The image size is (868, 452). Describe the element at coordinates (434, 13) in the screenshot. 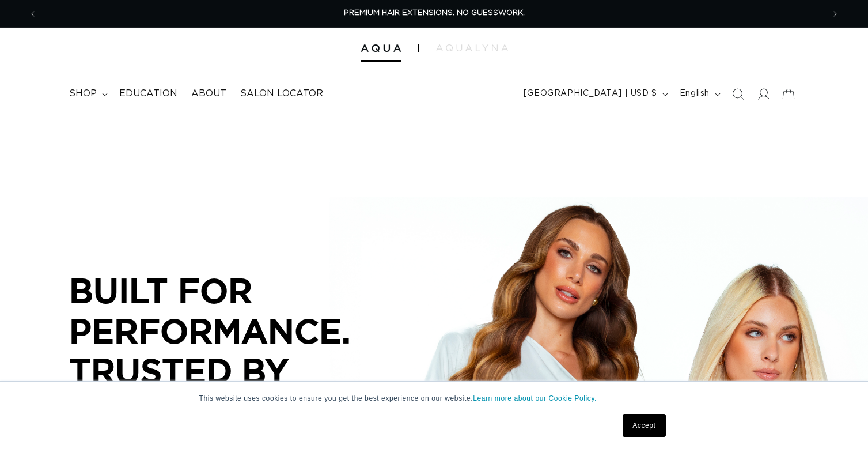

I see `span: PREMIUM HAIR EXTENSIONS. NO GUESSWORK.` at that location.